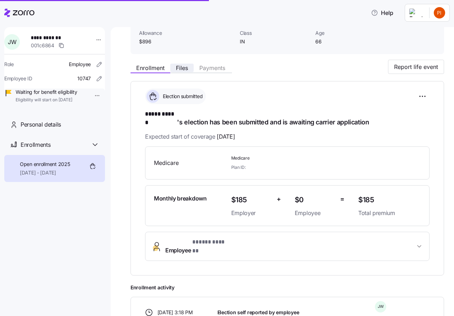 The image size is (454, 316). I want to click on span: Class, so click(275, 33).